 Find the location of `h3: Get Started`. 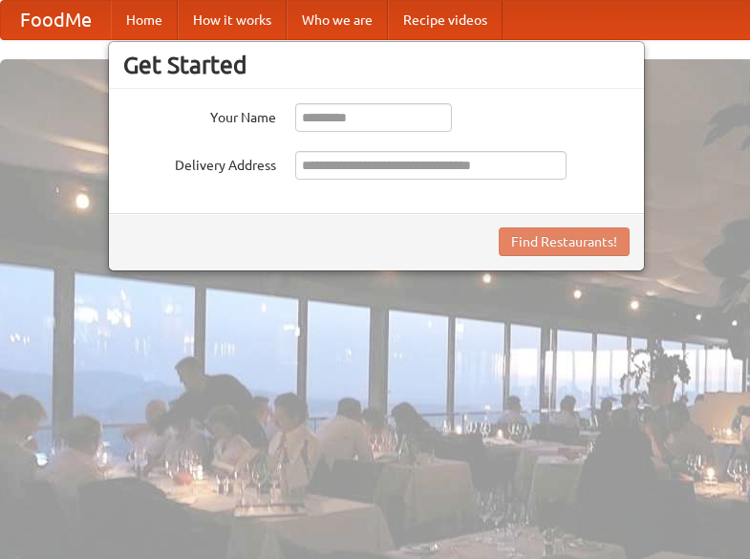

h3: Get Started is located at coordinates (376, 65).